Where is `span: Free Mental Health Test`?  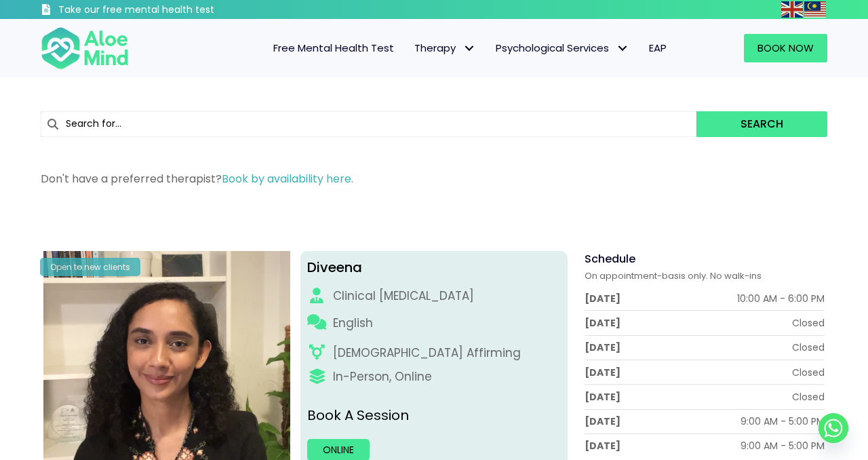 span: Free Mental Health Test is located at coordinates (334, 48).